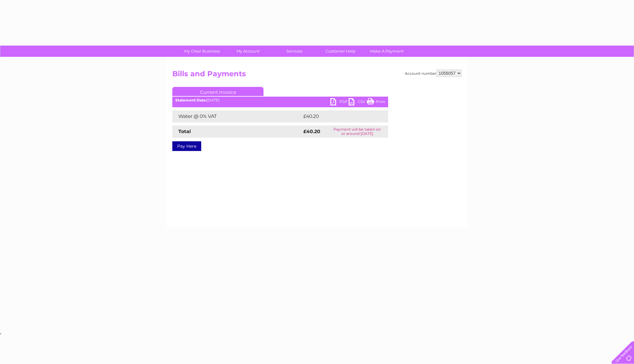 The image size is (634, 364). I want to click on a: PDF, so click(339, 102).